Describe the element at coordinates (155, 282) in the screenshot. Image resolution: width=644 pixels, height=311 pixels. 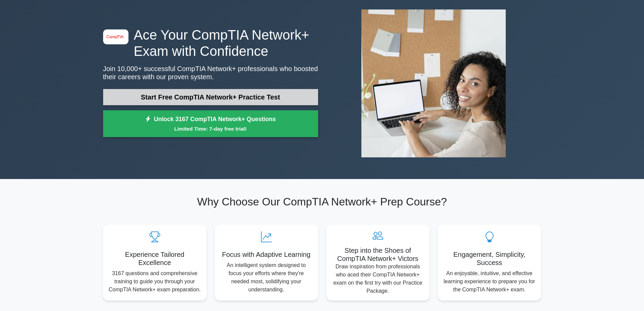
I see `p: 3167 questions and comprehensive training to guide you through your CompTIA Network+ exam prepara...` at that location.